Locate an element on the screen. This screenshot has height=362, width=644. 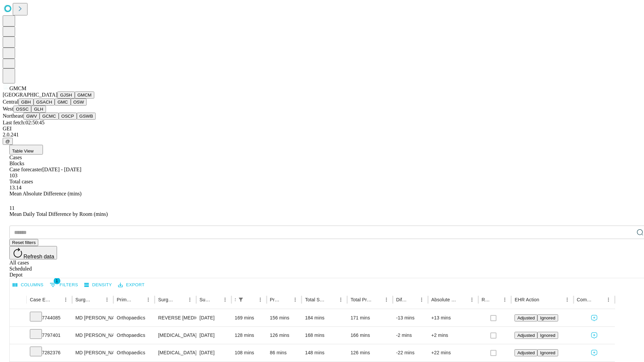
button: Reset filters is located at coordinates (24, 242).